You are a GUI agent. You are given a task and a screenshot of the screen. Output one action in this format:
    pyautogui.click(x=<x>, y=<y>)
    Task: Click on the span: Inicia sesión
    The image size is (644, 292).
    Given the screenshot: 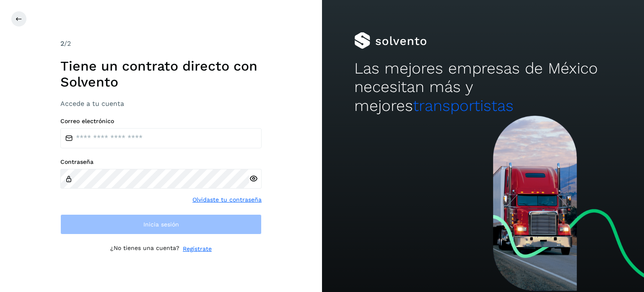 What is the action you would take?
    pyautogui.click(x=161, y=224)
    